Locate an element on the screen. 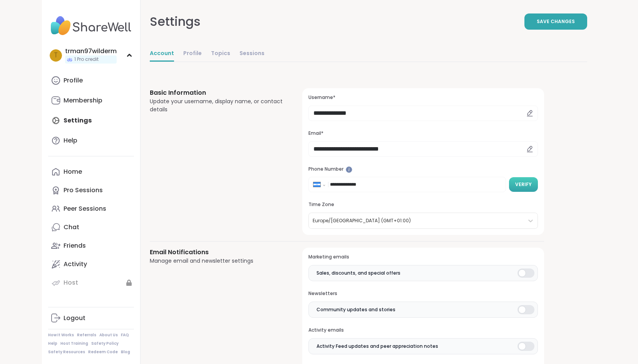  h3: Newsletters is located at coordinates (422, 293).